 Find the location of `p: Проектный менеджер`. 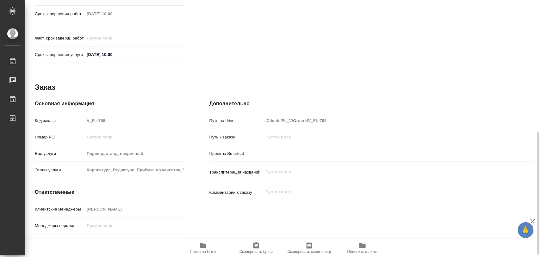

p: Проектный менеджер is located at coordinates (59, 242).